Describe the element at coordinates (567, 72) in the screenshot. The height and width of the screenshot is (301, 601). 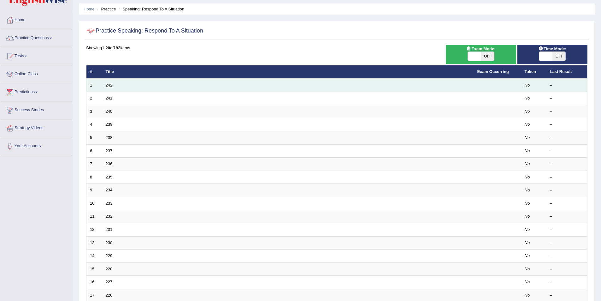
I see `th: Last Result` at that location.